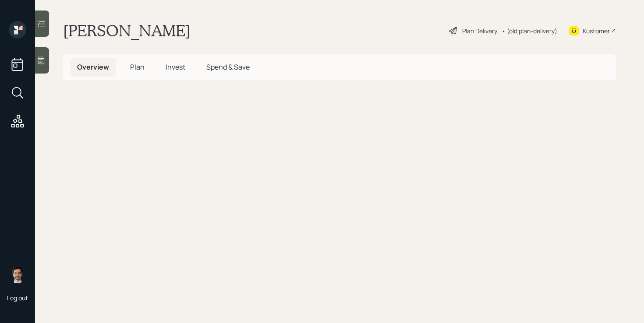  What do you see at coordinates (228, 67) in the screenshot?
I see `span: Spend & Save` at bounding box center [228, 67].